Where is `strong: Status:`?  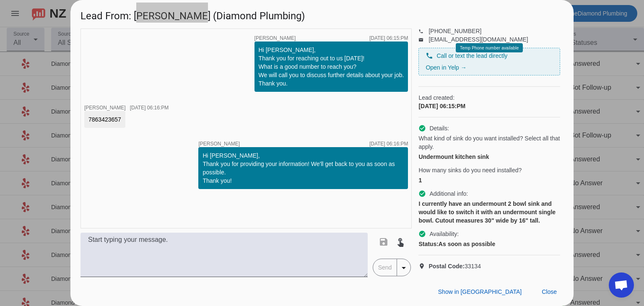
strong: Status: is located at coordinates (427, 244).